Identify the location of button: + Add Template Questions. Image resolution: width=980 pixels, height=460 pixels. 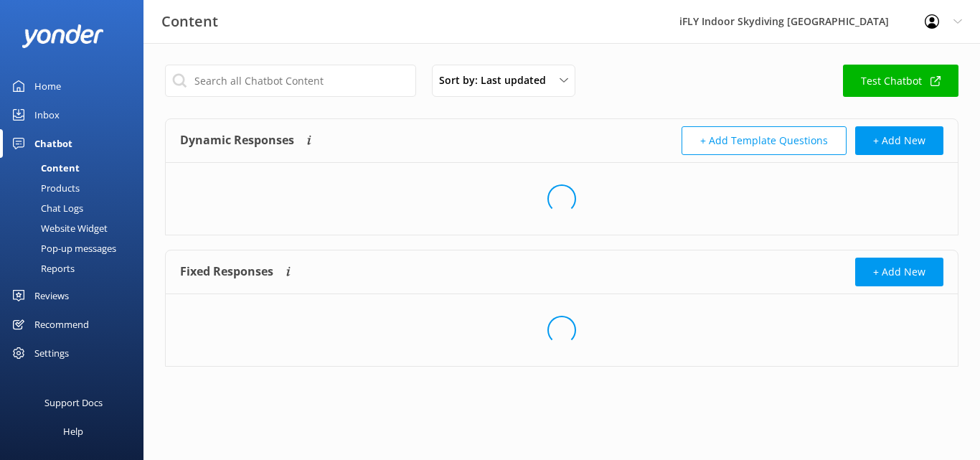
(764, 141).